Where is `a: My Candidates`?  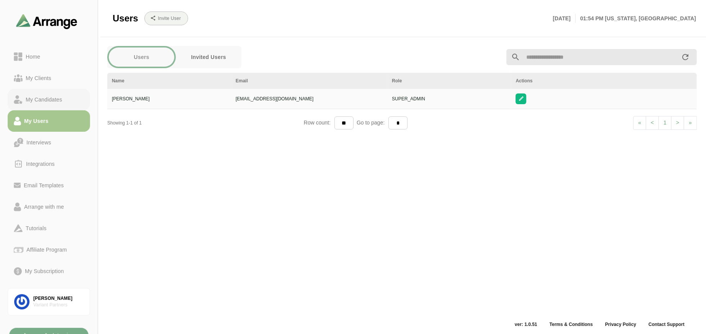
a: My Candidates is located at coordinates (49, 100).